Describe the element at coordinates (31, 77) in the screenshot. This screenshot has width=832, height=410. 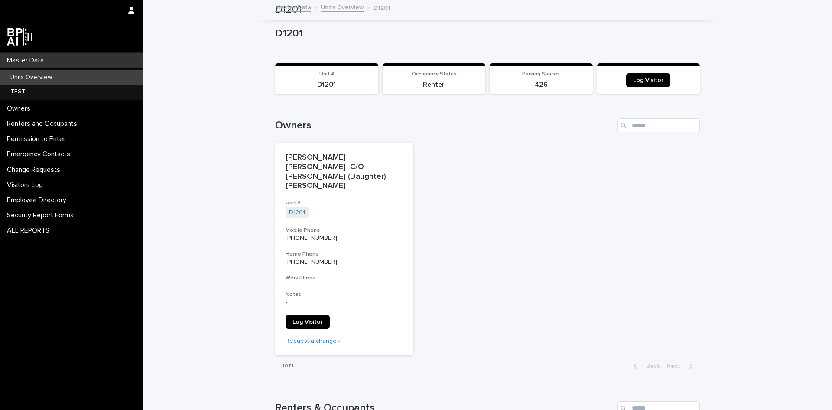
I see `p: Units Overview` at that location.